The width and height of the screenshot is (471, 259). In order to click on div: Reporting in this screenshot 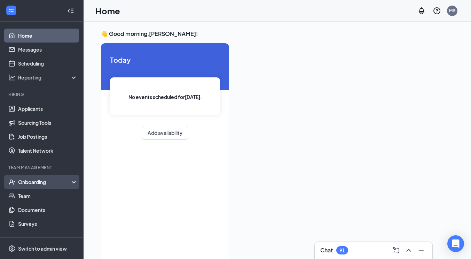, I will do `click(48, 77)`.